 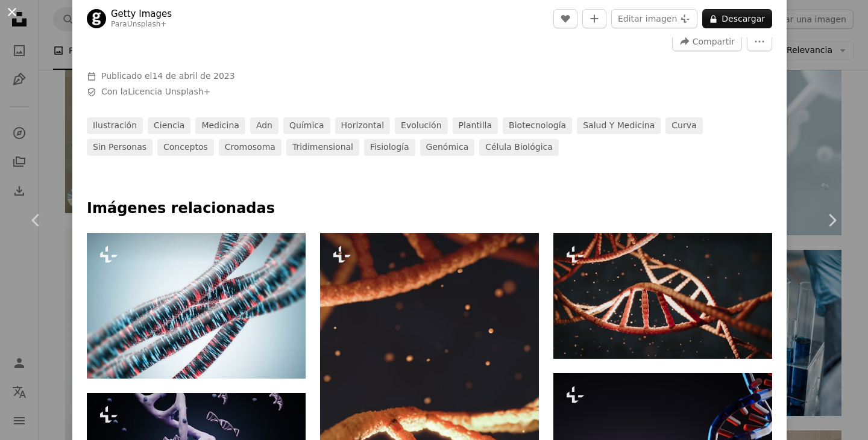 What do you see at coordinates (220, 126) in the screenshot?
I see `a: medicina` at bounding box center [220, 126].